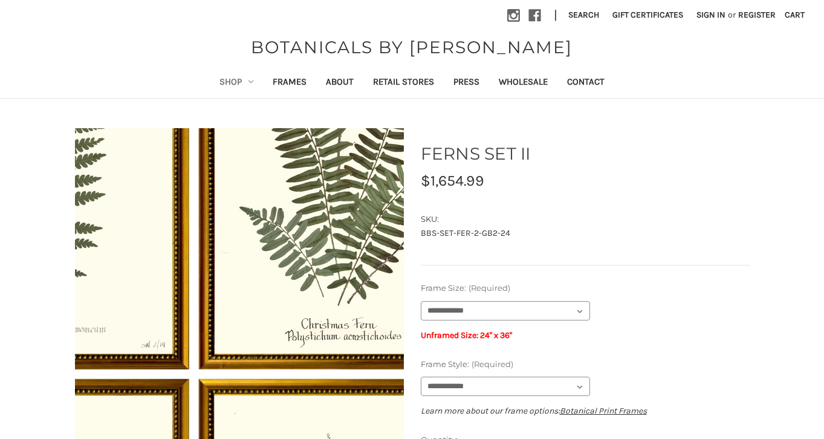 This screenshot has width=824, height=439. I want to click on span: Cart, so click(794, 15).